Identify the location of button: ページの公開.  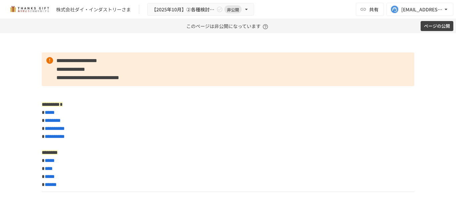
(437, 26).